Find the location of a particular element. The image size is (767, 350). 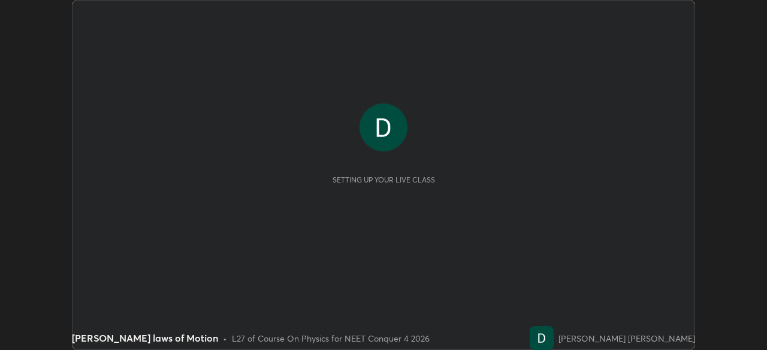

div: Setting up your live class is located at coordinates (383, 180).